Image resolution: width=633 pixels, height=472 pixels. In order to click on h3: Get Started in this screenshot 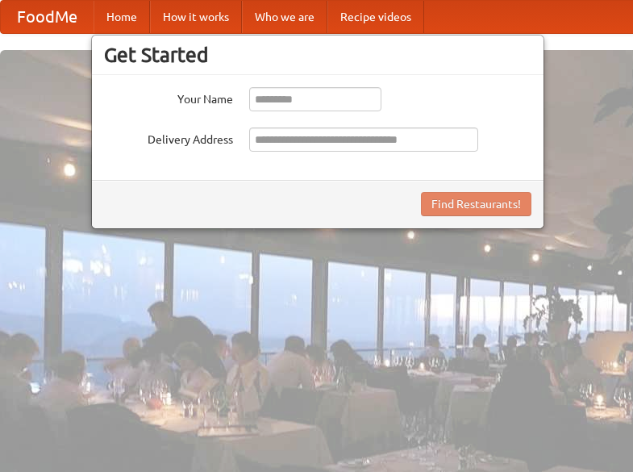, I will do `click(318, 55)`.